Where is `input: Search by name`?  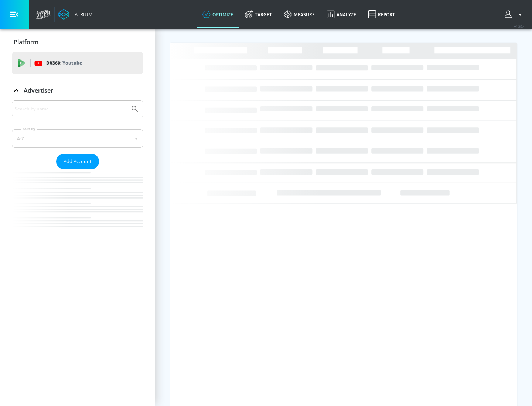 input: Search by name is located at coordinates (71, 109).